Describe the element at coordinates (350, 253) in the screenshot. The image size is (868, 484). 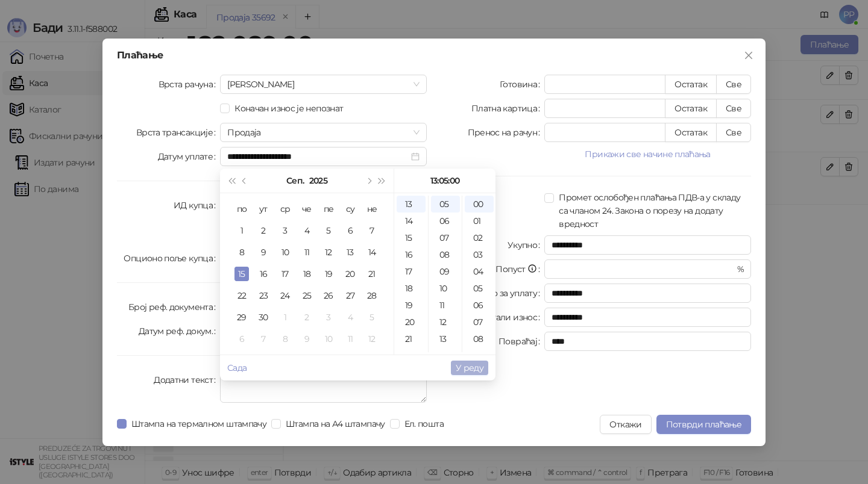
I see `td: 2025-09-13` at that location.